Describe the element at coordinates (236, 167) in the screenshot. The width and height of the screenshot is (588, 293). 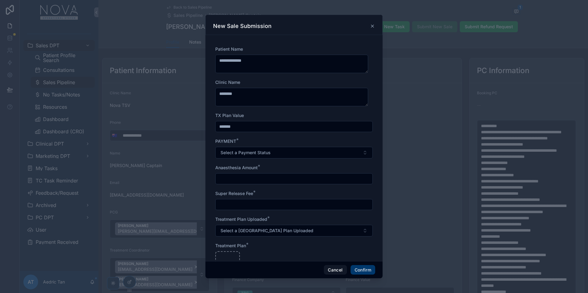
I see `span: Anaesthesia Amount` at that location.